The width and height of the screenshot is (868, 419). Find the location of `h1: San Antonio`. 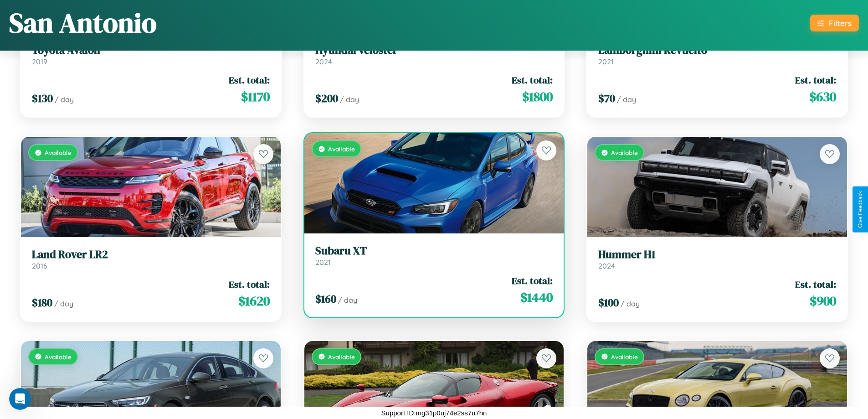

h1: San Antonio is located at coordinates (83, 23).